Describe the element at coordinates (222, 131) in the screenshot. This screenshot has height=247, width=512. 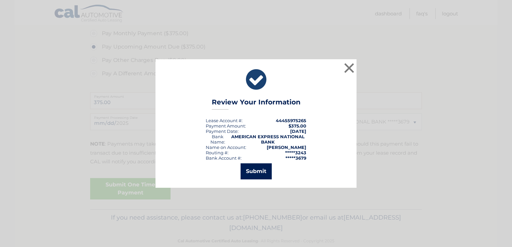
I see `span: Payment Date` at that location.